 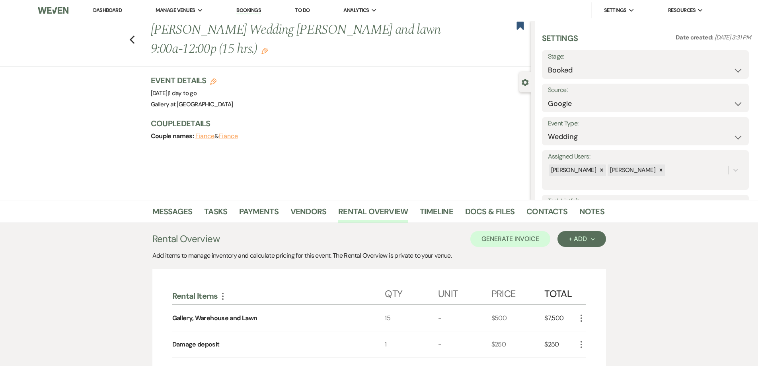 I want to click on h3: Rental Overview, so click(x=186, y=239).